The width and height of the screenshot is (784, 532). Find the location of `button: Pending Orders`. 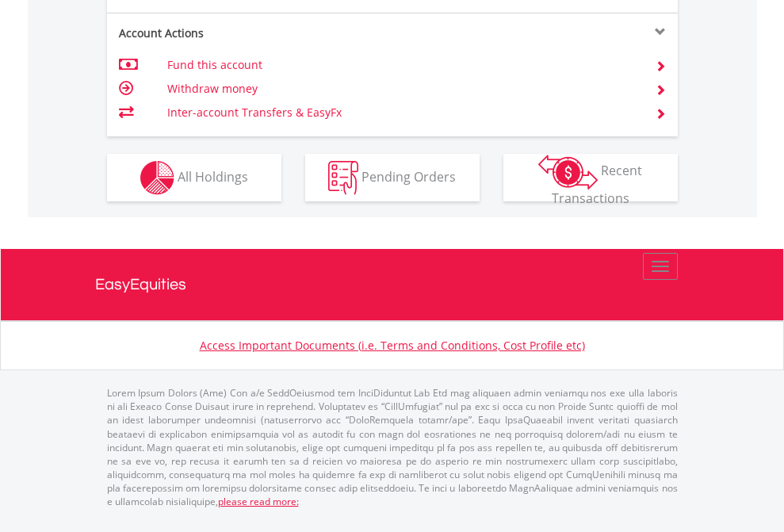

button: Pending Orders is located at coordinates (392, 178).